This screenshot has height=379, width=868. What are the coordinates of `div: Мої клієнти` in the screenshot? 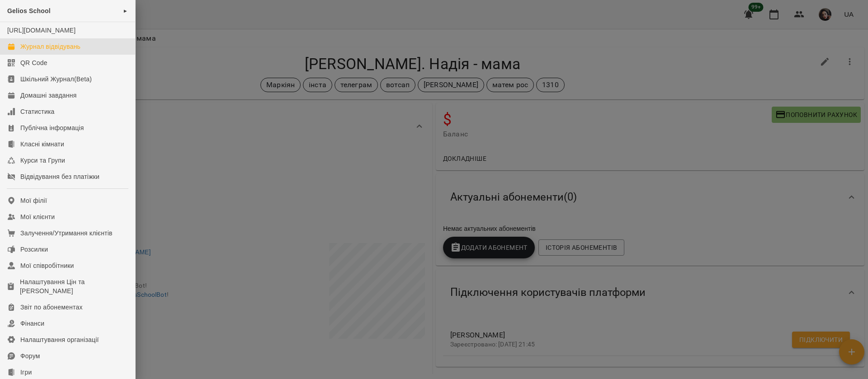 It's located at (37, 217).